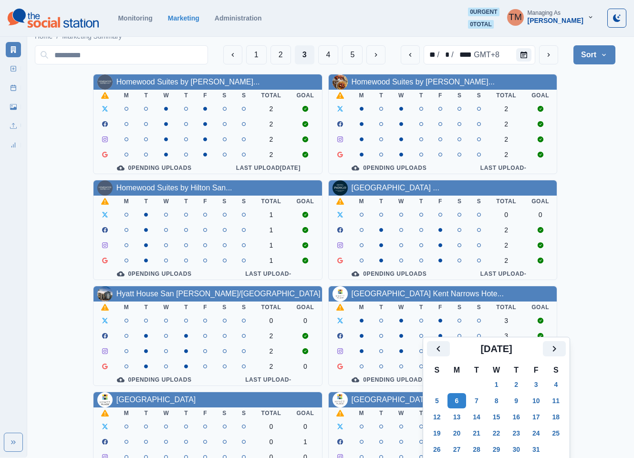 The height and width of the screenshot is (458, 634). What do you see at coordinates (135, 18) in the screenshot?
I see `a: Monitoring` at bounding box center [135, 18].